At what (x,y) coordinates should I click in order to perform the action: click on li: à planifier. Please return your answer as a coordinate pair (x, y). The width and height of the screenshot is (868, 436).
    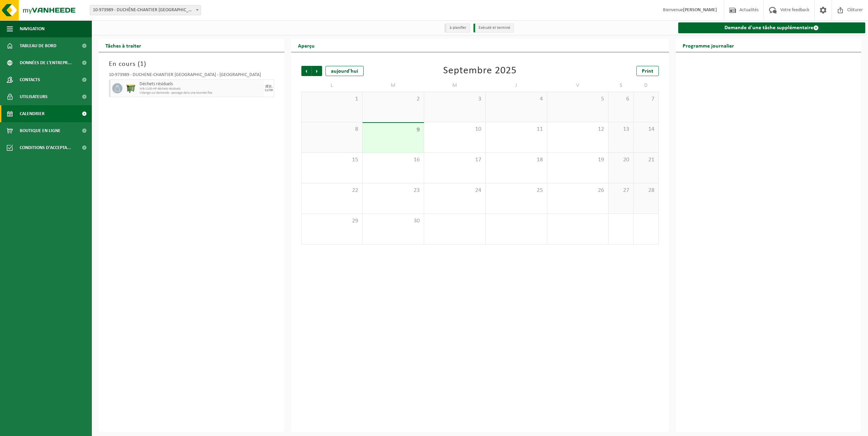
    Looking at the image, I should click on (457, 28).